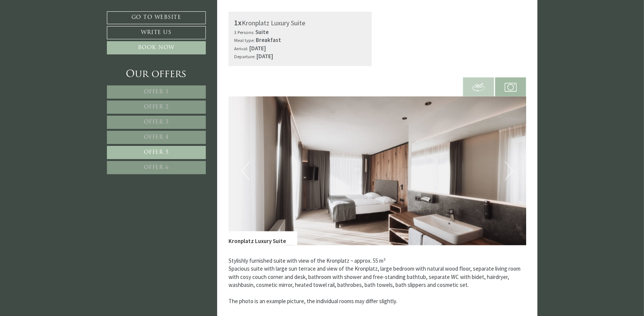  I want to click on img: camera.svg, so click(511, 87).